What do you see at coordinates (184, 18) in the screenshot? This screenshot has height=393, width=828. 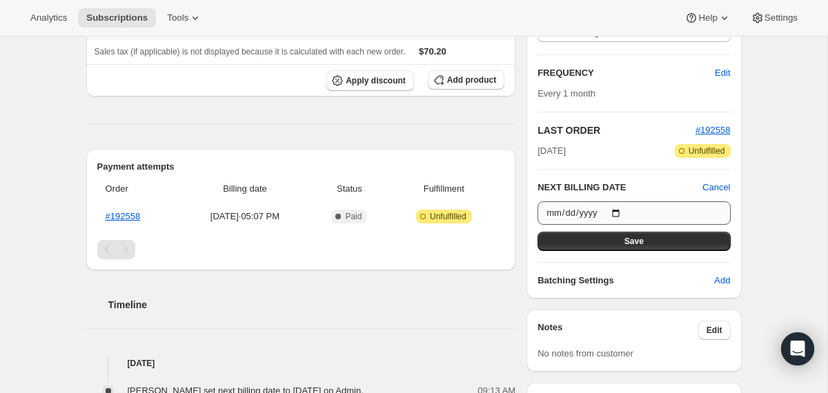 I see `button: Tools` at bounding box center [184, 18].